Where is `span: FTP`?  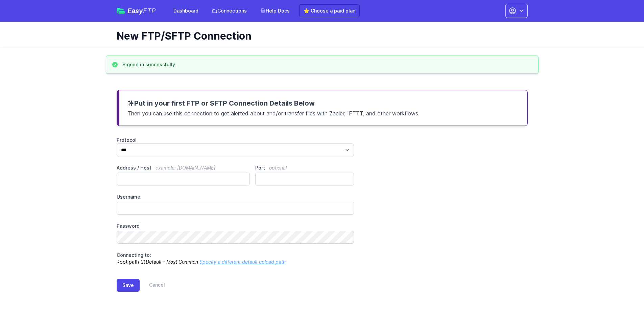 span: FTP is located at coordinates (150, 11).